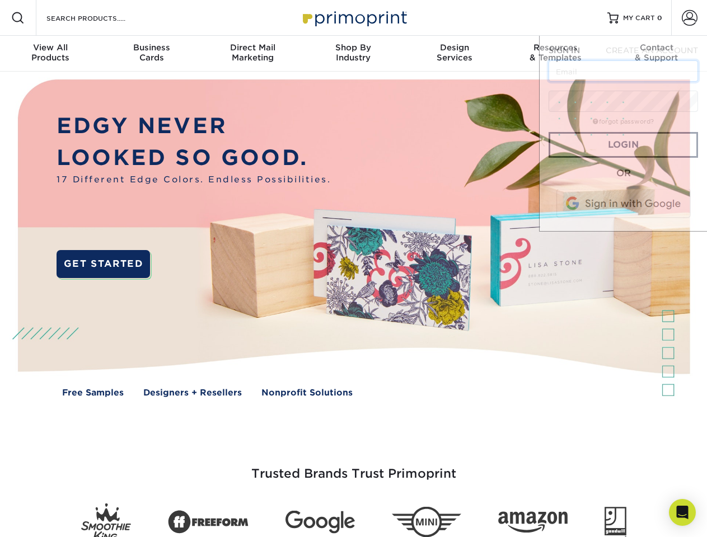 This screenshot has width=707, height=537. Describe the element at coordinates (320, 522) in the screenshot. I see `img: Google` at that location.